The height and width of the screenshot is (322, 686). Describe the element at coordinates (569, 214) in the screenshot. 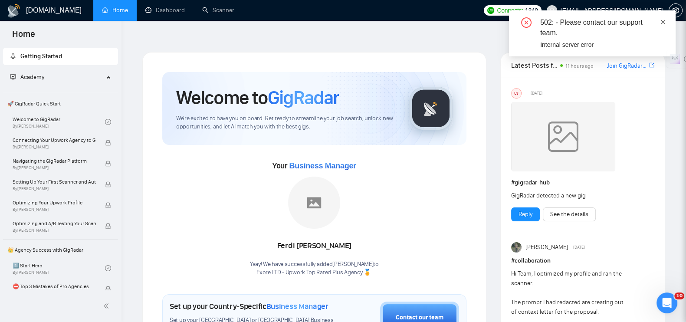

I see `a: See the details` at that location.